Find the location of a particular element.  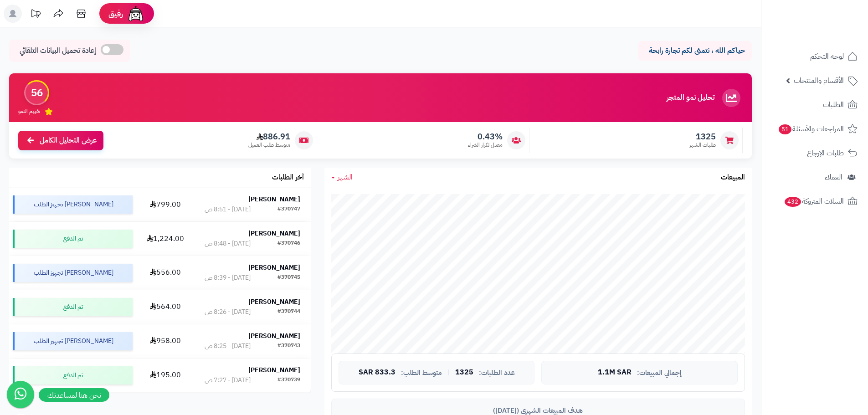

a: الشهر is located at coordinates (341, 177).